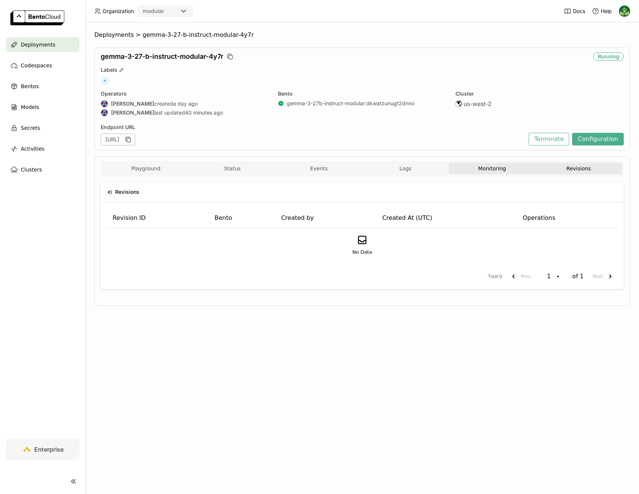  What do you see at coordinates (43, 449) in the screenshot?
I see `a: Enterprise` at bounding box center [43, 449].